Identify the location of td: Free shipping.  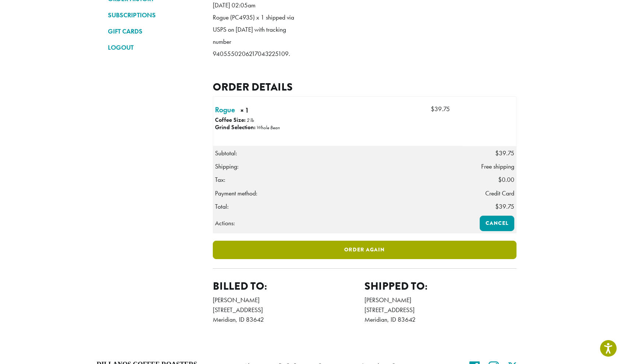
(489, 166).